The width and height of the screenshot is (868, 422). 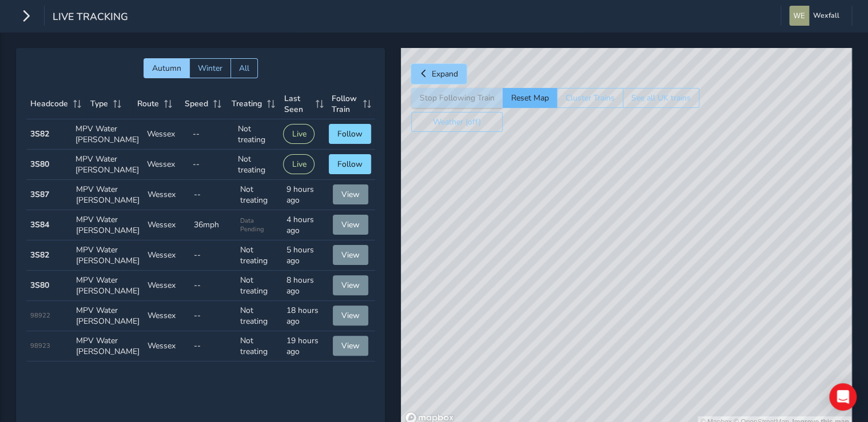 What do you see at coordinates (40, 346) in the screenshot?
I see `span: 98923` at bounding box center [40, 346].